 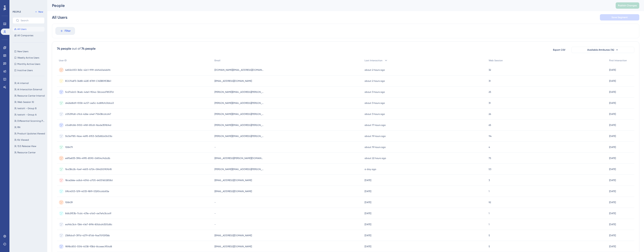 I want to click on button: Web Session 10, so click(x=30, y=102).